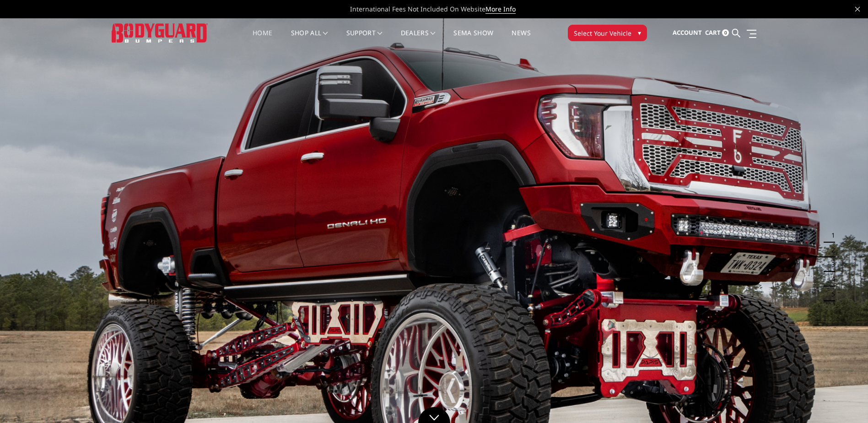 The image size is (868, 423). What do you see at coordinates (500, 10) in the screenshot?
I see `a: More Info` at bounding box center [500, 10].